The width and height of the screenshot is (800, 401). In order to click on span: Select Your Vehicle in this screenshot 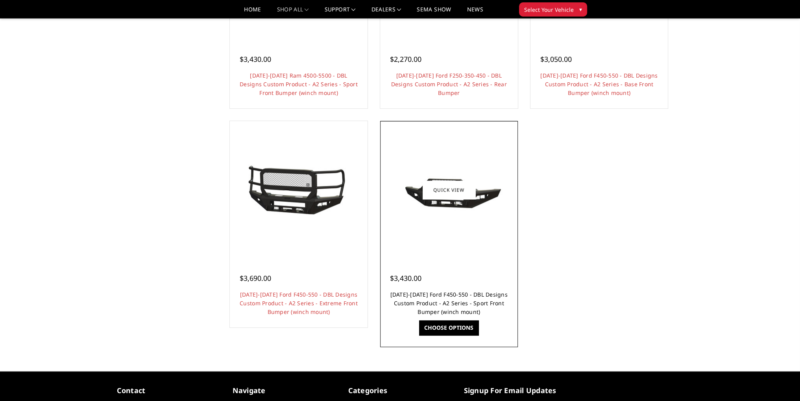, I will do `click(549, 9)`.